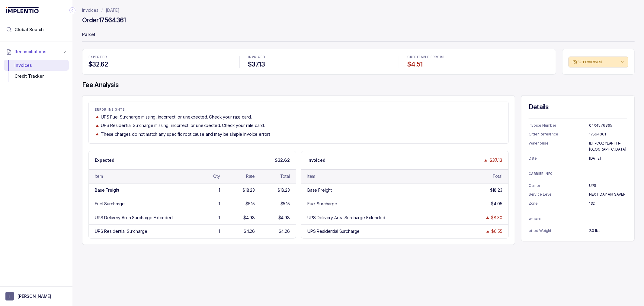  What do you see at coordinates (559, 134) in the screenshot?
I see `p: Order Reference` at bounding box center [559, 134].